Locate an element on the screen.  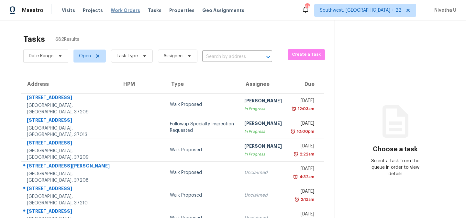
button: Open is located at coordinates (268, 57).